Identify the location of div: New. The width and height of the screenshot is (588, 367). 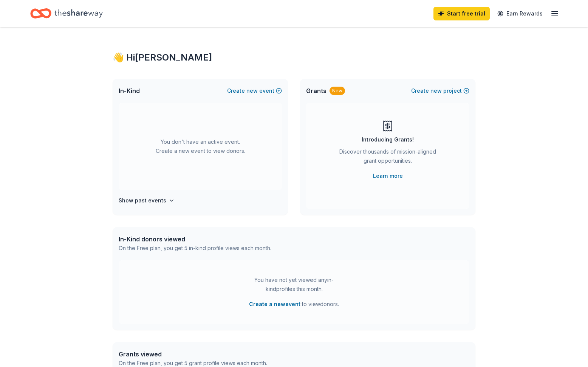
(337, 91).